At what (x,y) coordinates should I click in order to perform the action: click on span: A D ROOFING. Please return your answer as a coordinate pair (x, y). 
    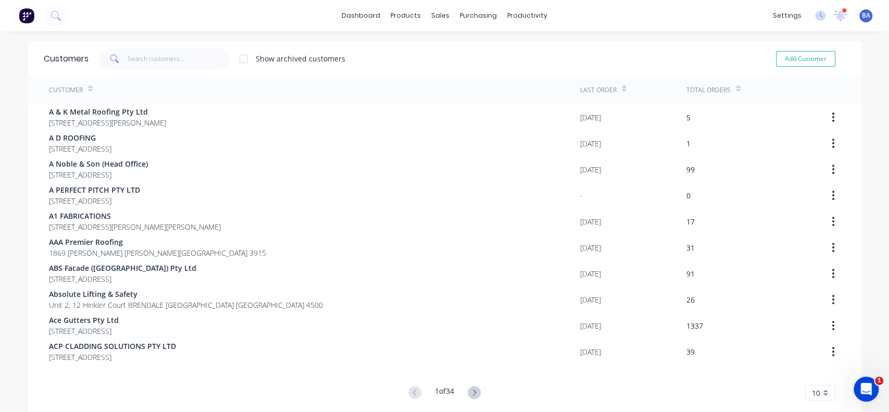
    Looking at the image, I should click on (80, 138).